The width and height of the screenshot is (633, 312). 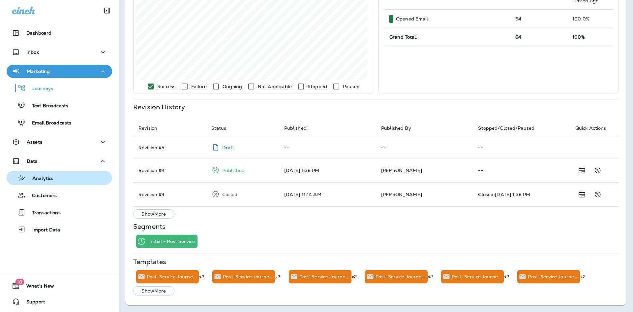 What do you see at coordinates (328, 128) in the screenshot?
I see `th: Published` at bounding box center [328, 128].